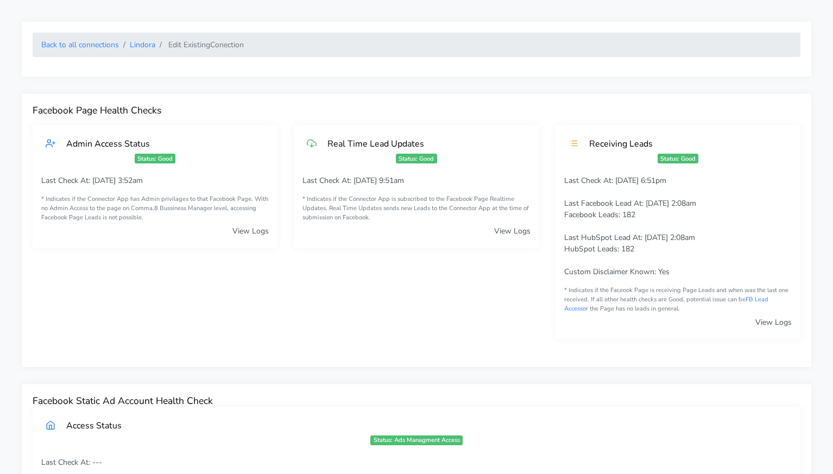  What do you see at coordinates (421, 425) in the screenshot?
I see `div: Access Status` at bounding box center [421, 425].